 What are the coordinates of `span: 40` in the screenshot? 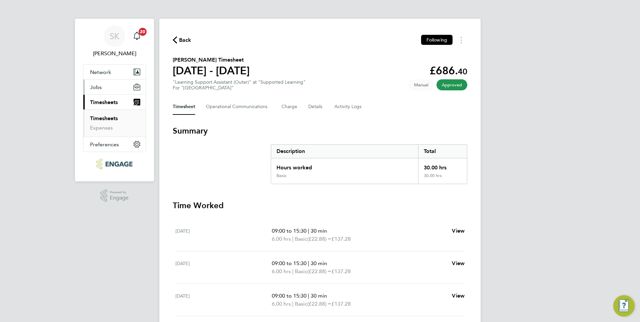 It's located at (463, 71).